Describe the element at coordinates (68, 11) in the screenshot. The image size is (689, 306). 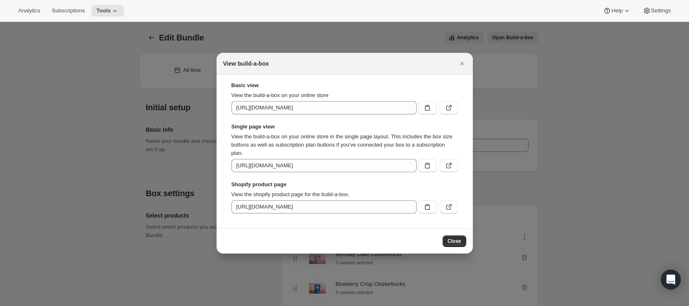
I see `button: Subscriptions` at that location.